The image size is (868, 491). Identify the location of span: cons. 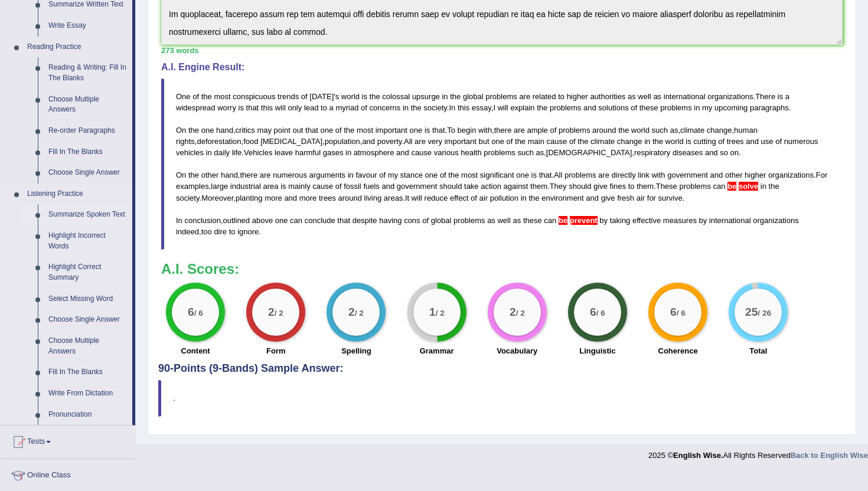
(412, 220).